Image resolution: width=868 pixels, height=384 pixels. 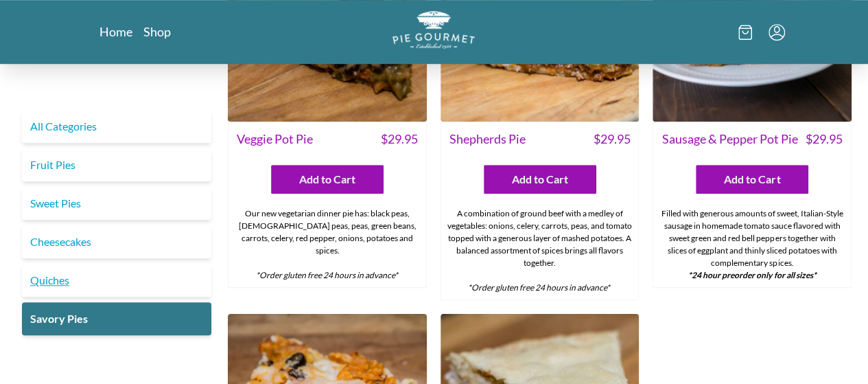 I want to click on strong: *24 hour preorder only for all sizes*, so click(x=752, y=275).